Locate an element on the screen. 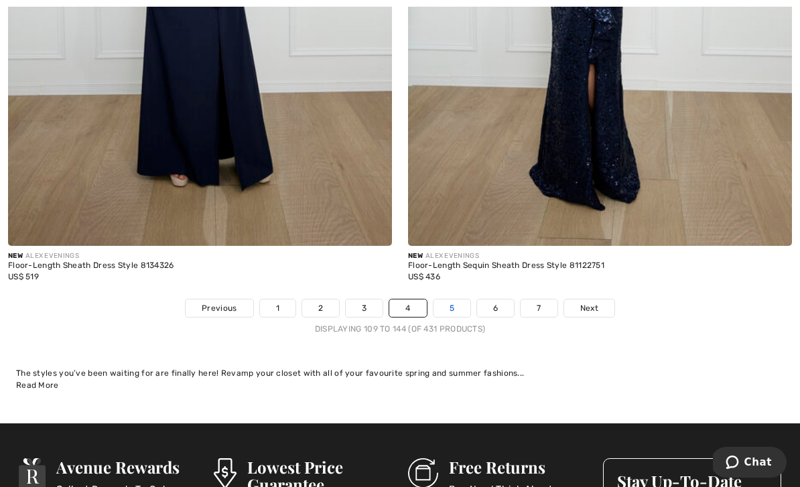 Image resolution: width=800 pixels, height=487 pixels. a: Next is located at coordinates (589, 308).